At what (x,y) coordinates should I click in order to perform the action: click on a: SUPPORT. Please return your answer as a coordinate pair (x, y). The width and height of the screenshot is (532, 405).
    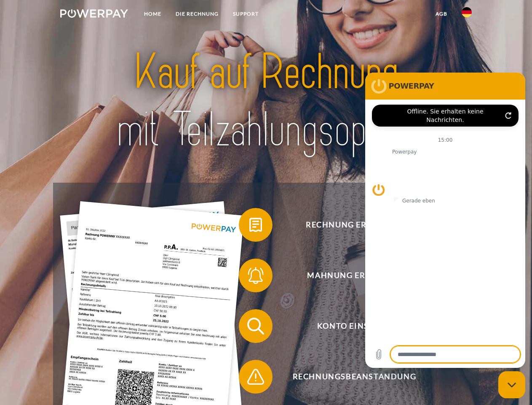
    Looking at the image, I should click on (246, 14).